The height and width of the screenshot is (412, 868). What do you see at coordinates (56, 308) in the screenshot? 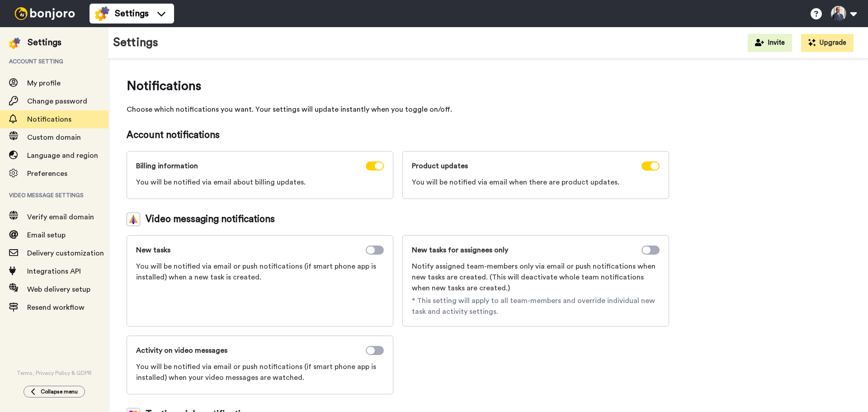
I see `span: Resend workflow` at bounding box center [56, 308].